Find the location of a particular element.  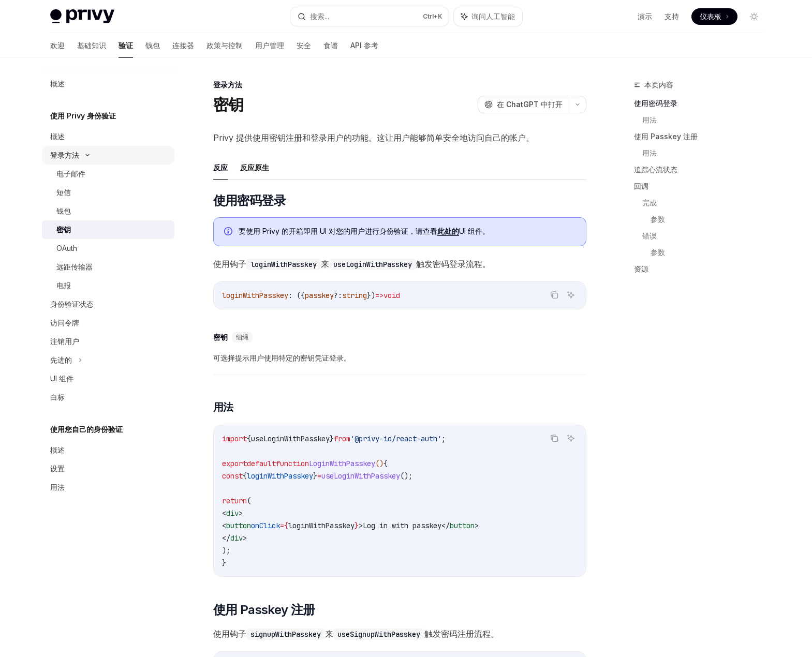

a: OAuth is located at coordinates (108, 248).